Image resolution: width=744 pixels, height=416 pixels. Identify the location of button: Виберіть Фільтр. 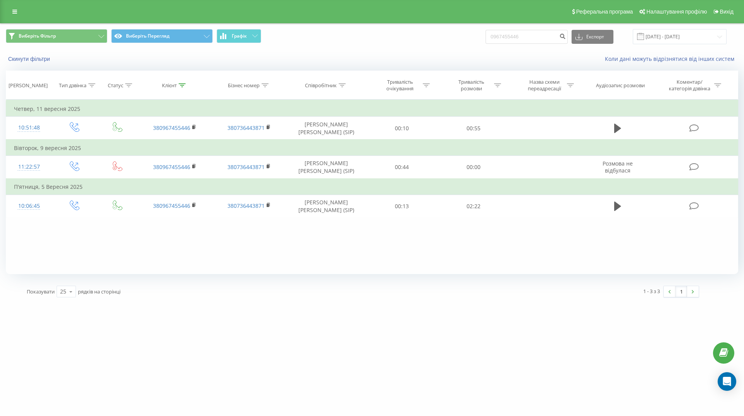
(57, 36).